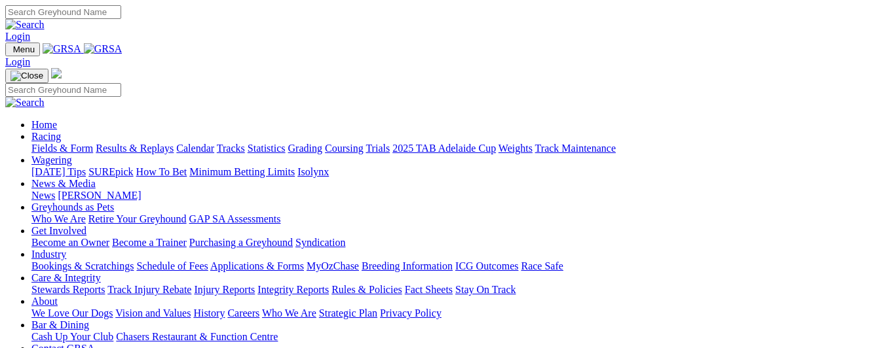 This screenshot has width=885, height=348. What do you see at coordinates (455, 290) in the screenshot?
I see `div: Care & Integrity` at bounding box center [455, 290].